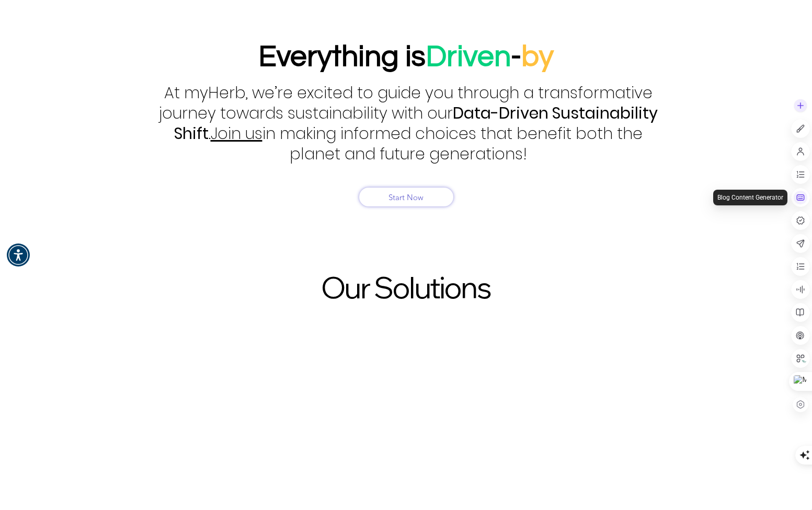 This screenshot has width=812, height=510. Describe the element at coordinates (416, 123) in the screenshot. I see `span: Data-Driven Sustainability Shift` at that location.